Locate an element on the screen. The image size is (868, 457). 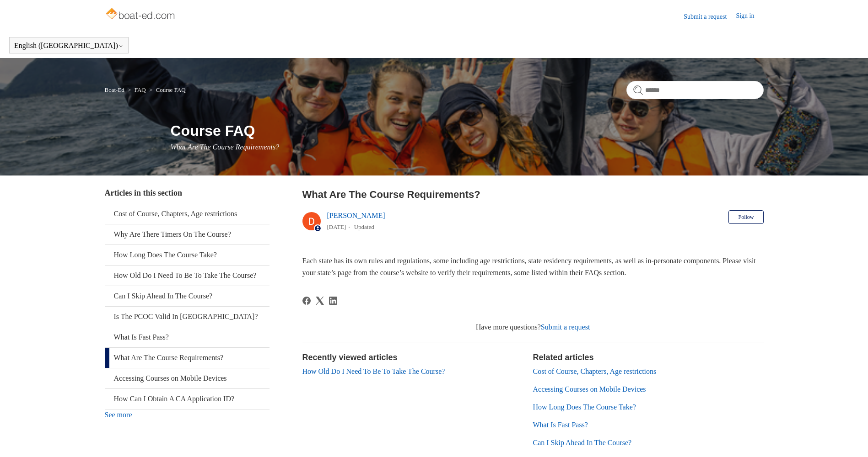
li: Updated is located at coordinates (364, 227).